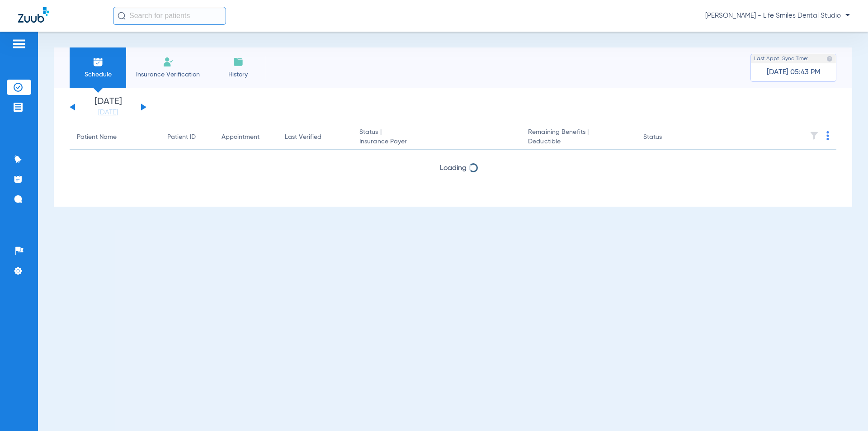 This screenshot has width=868, height=431. What do you see at coordinates (98, 62) in the screenshot?
I see `img: Schedule` at bounding box center [98, 62].